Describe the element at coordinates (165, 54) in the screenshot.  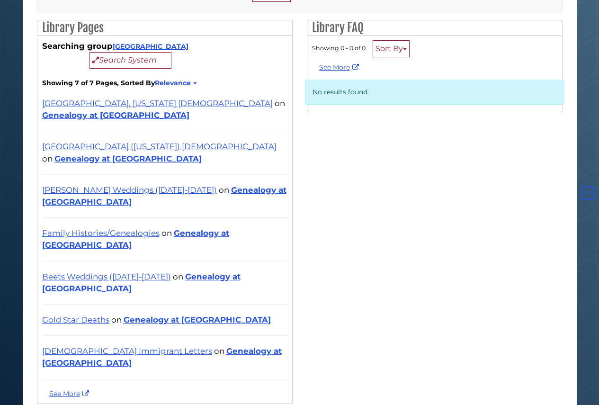
I see `div: Searching group` at that location.